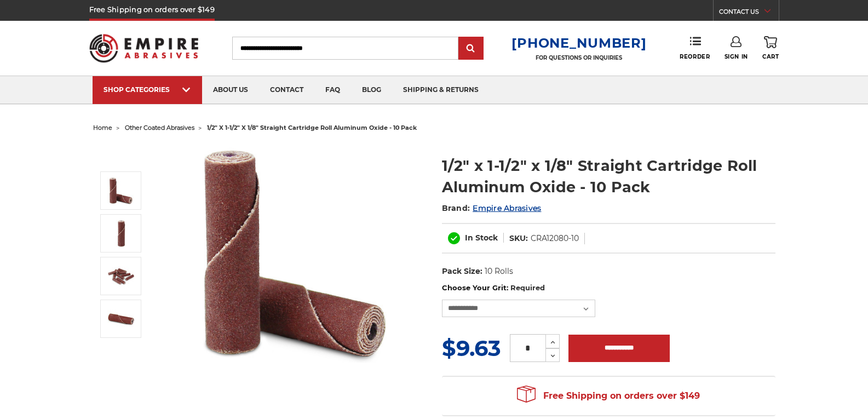 This screenshot has height=419, width=868. Describe the element at coordinates (694, 57) in the screenshot. I see `span: Reorder` at that location.